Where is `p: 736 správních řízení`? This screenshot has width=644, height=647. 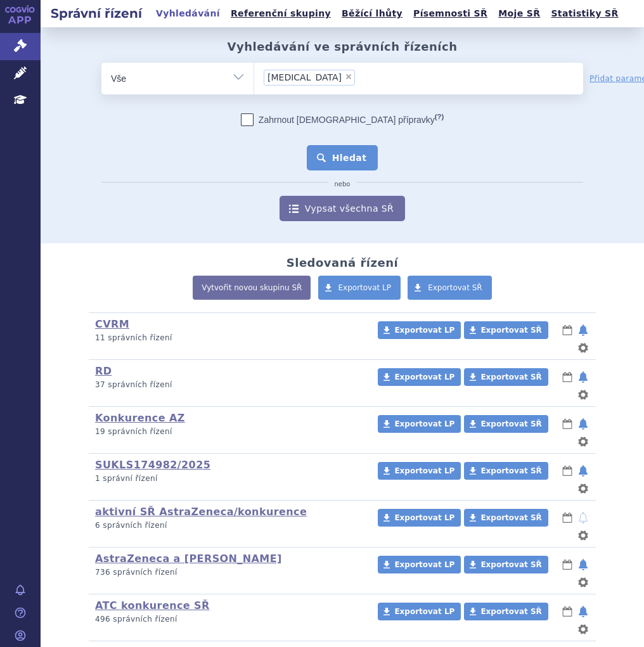
p: 736 správních řízení is located at coordinates (231, 572).